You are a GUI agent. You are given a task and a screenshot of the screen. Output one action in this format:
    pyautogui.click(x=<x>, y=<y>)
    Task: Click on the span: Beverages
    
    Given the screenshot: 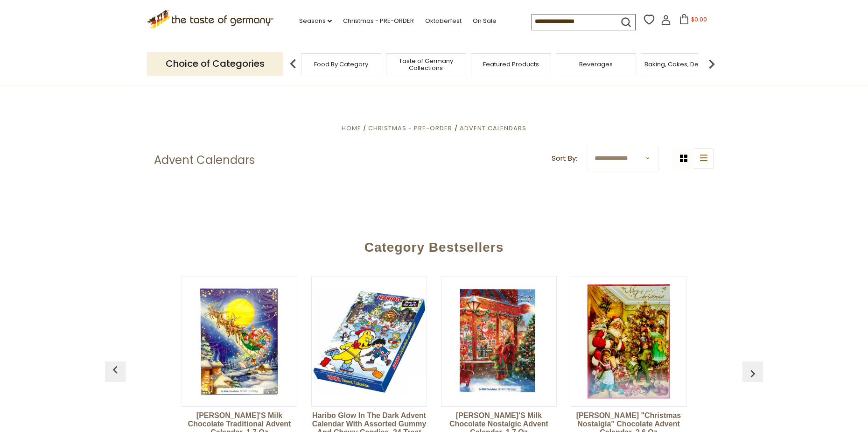 What is the action you would take?
    pyautogui.click(x=596, y=64)
    